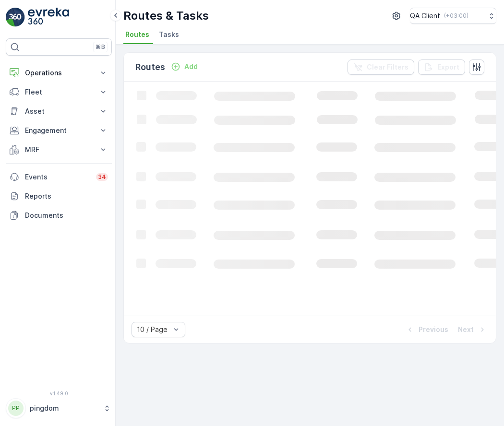 The image size is (504, 426). Describe the element at coordinates (59, 131) in the screenshot. I see `button: Engagement` at that location.